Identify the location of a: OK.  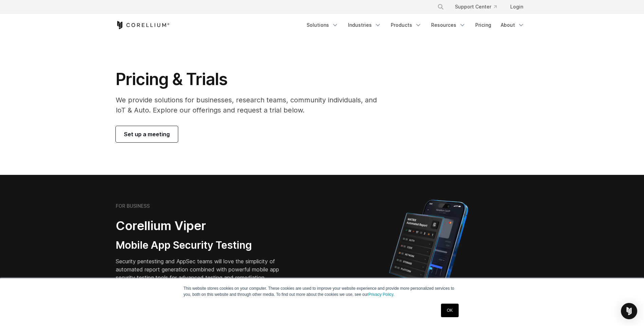
(449, 311).